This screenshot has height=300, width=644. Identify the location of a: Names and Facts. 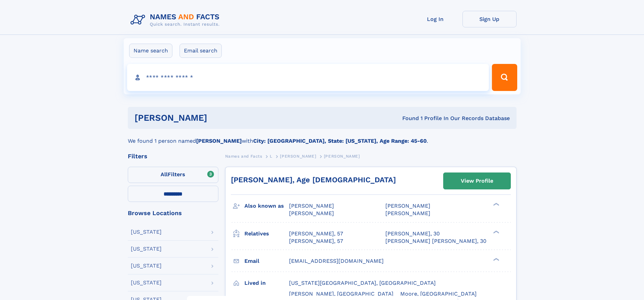
(244, 156).